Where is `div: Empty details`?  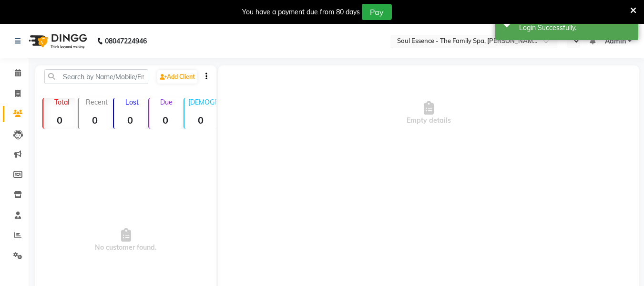 div: Empty details is located at coordinates (428, 113).